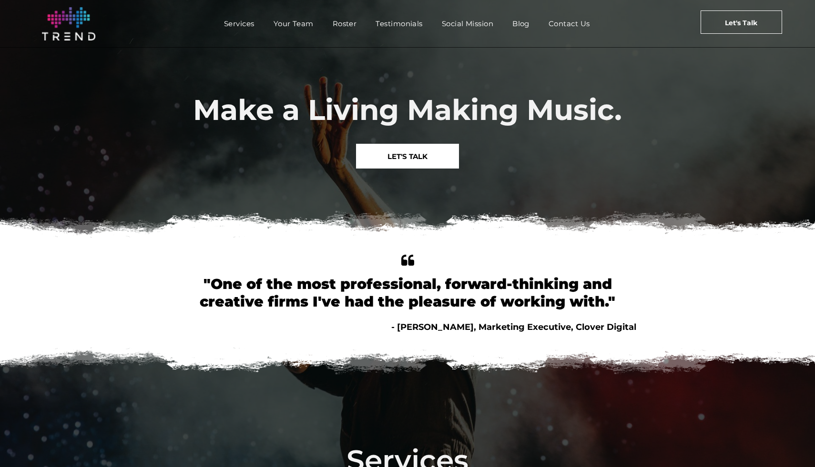  Describe the element at coordinates (741, 22) in the screenshot. I see `a: Let's Talk` at that location.